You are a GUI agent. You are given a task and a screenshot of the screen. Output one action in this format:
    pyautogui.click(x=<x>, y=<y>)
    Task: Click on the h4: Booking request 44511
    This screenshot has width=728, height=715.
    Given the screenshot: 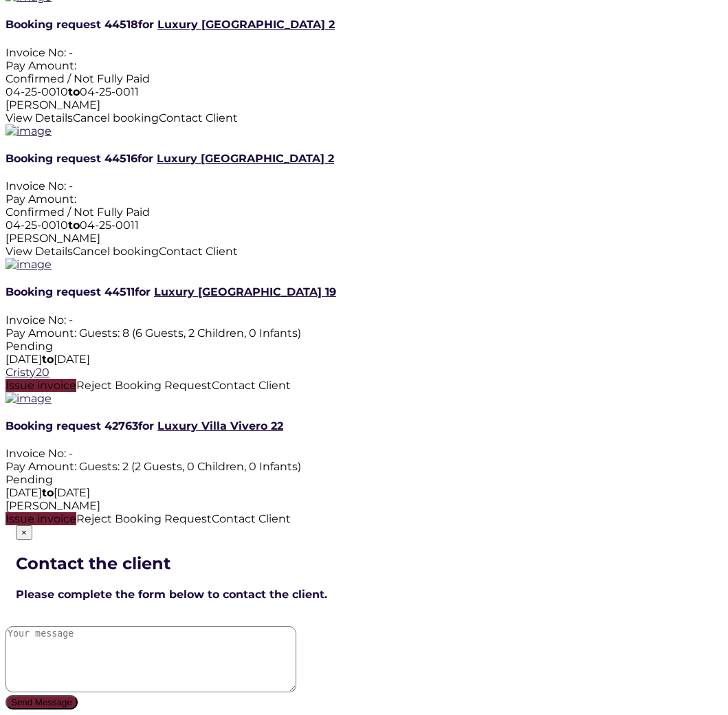 What is the action you would take?
    pyautogui.click(x=364, y=292)
    